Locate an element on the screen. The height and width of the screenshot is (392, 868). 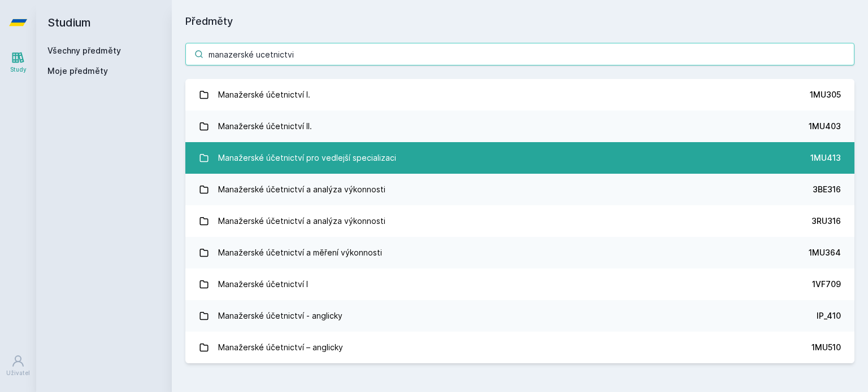
a: Manažerské účetnictví – anglicky 1MU510 is located at coordinates (520, 348).